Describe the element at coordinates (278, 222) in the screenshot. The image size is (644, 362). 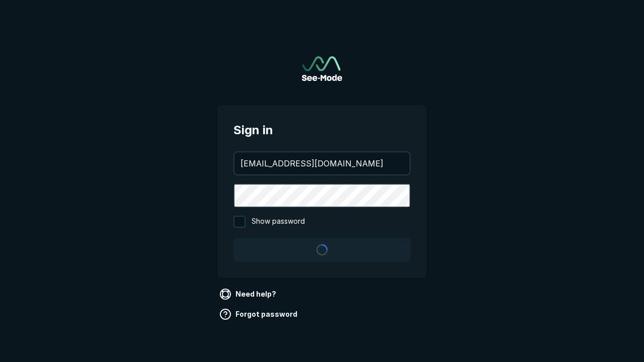
I see `span: Show password` at that location.